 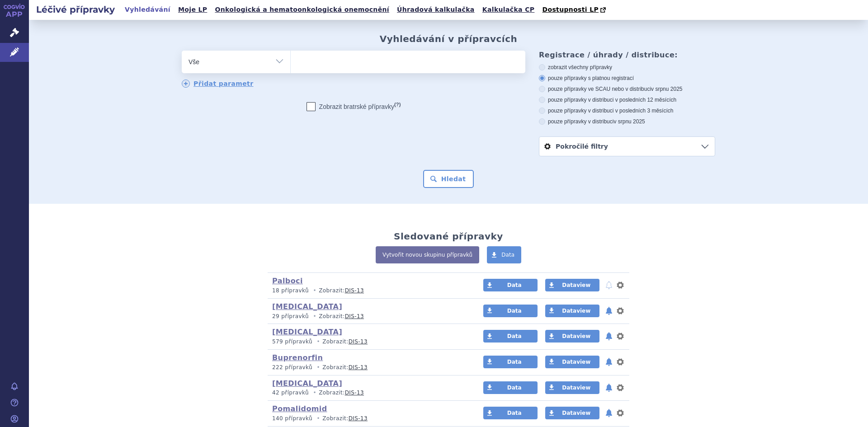 I want to click on a: Kalkulačka CP, so click(x=509, y=10).